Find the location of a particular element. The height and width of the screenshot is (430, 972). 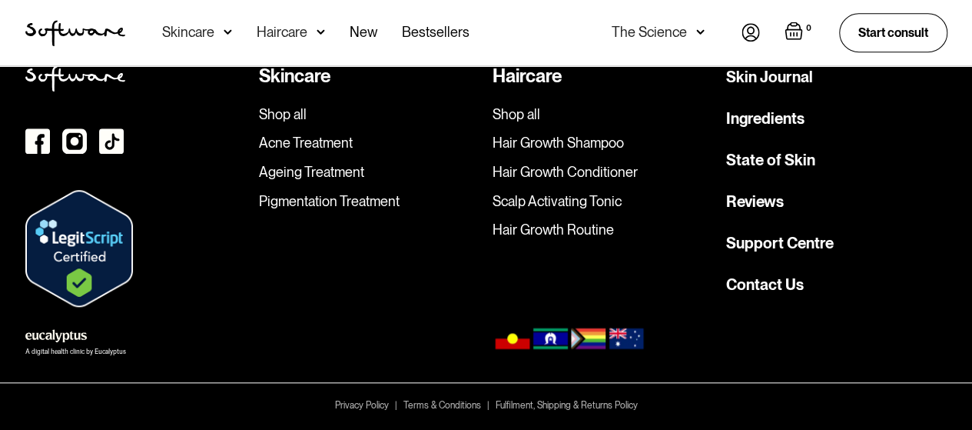

a: Verify LegitScript Approval for www.skin.software is located at coordinates (79, 247).